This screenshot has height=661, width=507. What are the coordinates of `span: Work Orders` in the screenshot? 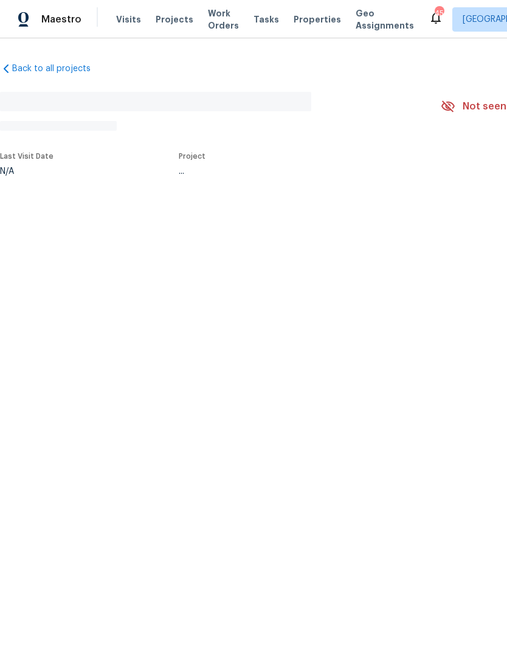 It's located at (223, 19).